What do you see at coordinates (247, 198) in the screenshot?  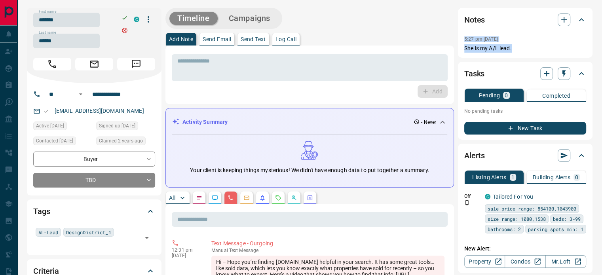 I see `svg: Emails` at bounding box center [247, 198].